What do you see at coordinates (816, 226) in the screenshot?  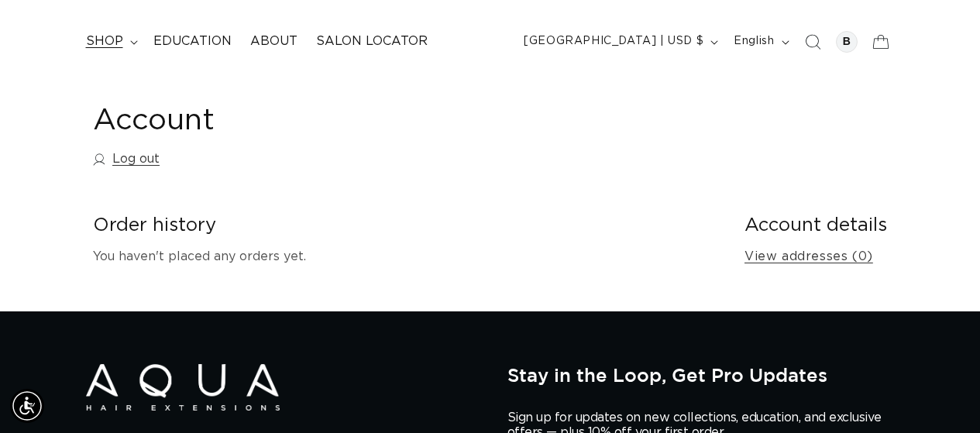 I see `h2: Account details` at bounding box center [816, 226].